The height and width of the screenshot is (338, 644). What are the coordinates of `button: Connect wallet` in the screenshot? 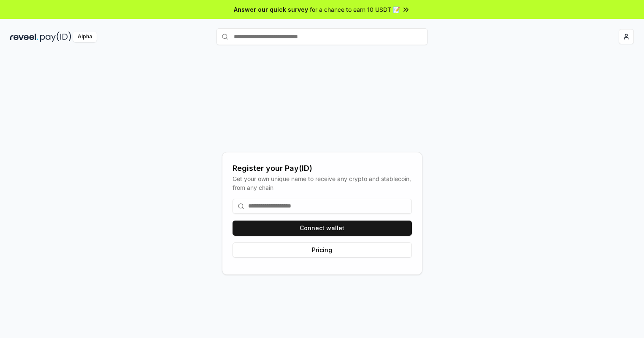 It's located at (322, 228).